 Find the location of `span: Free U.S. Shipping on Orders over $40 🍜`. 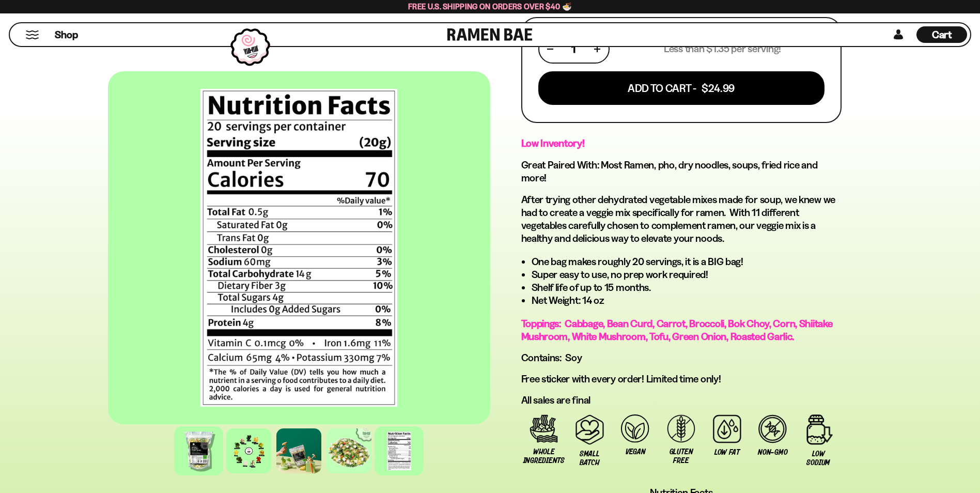

span: Free U.S. Shipping on Orders over $40 🍜 is located at coordinates (490, 6).